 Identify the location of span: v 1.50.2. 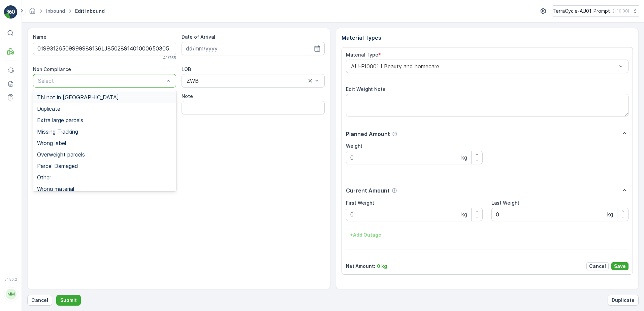
(11, 279).